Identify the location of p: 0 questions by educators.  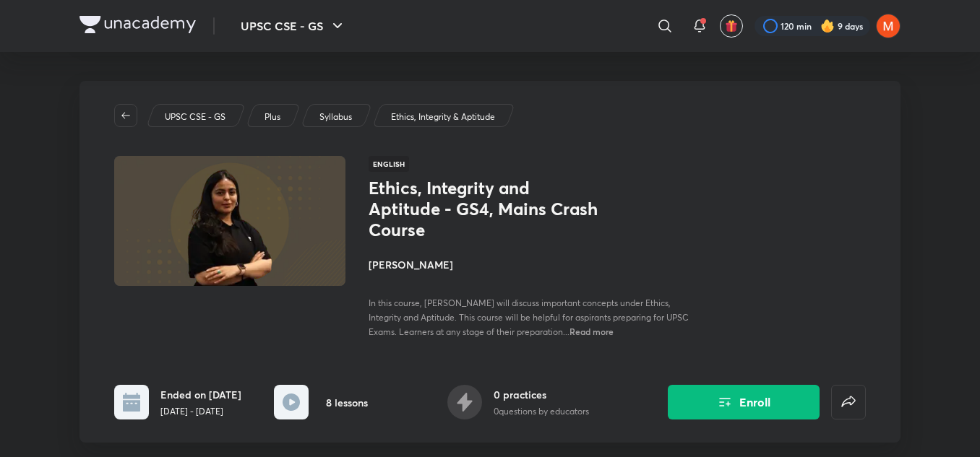
(541, 412).